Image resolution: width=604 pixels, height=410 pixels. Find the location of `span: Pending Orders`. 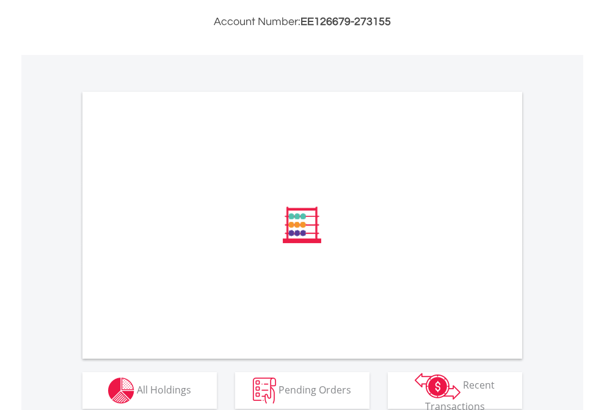

span: Pending Orders is located at coordinates (315, 389).